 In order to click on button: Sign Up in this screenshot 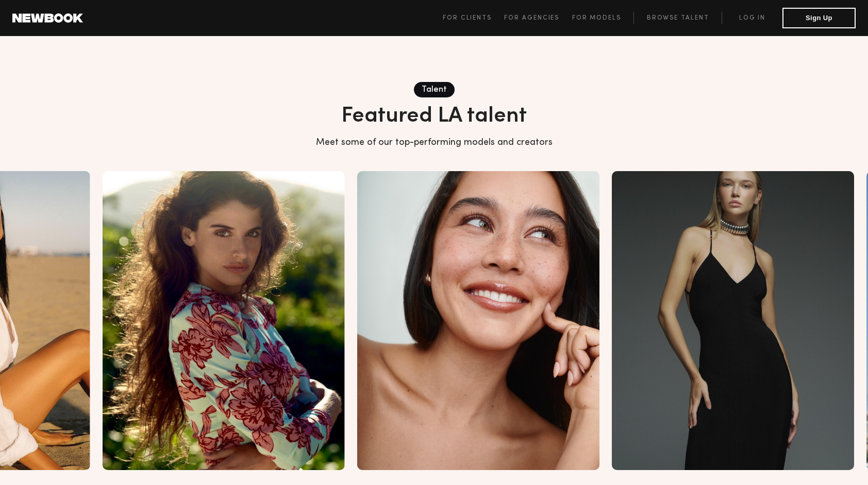, I will do `click(819, 18)`.